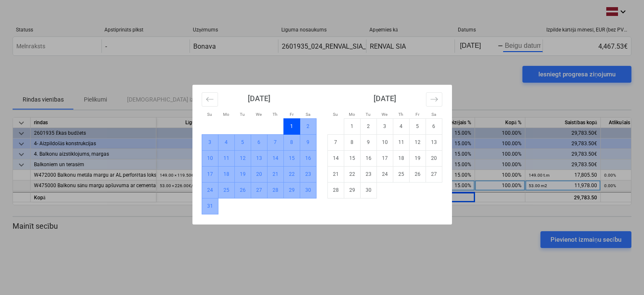 This screenshot has width=644, height=295. Describe the element at coordinates (368, 190) in the screenshot. I see `td: Choose Tuesday, September 30, 2025 as your check-out date. It's available.` at that location.